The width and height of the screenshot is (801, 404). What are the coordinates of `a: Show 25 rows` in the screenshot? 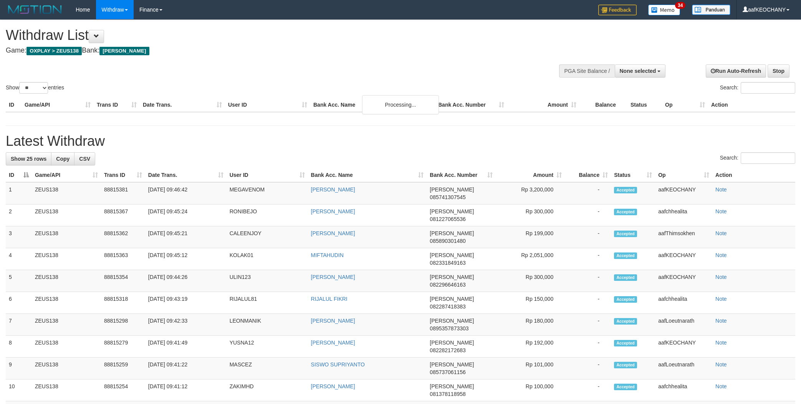 It's located at (28, 159).